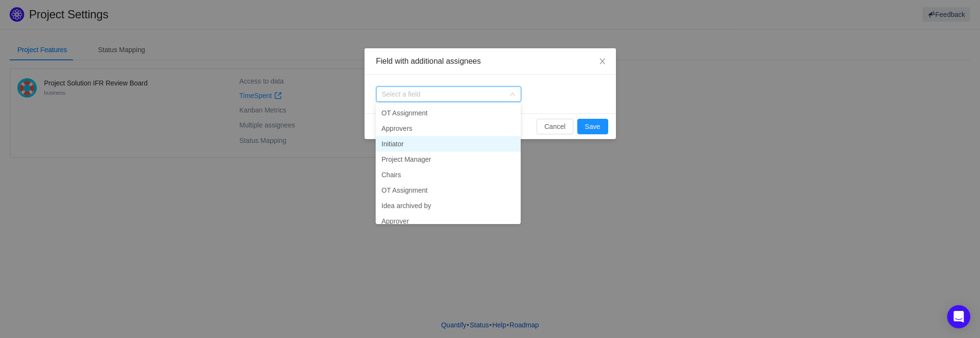  Describe the element at coordinates (449, 206) in the screenshot. I see `li: Idea archived by` at that location.